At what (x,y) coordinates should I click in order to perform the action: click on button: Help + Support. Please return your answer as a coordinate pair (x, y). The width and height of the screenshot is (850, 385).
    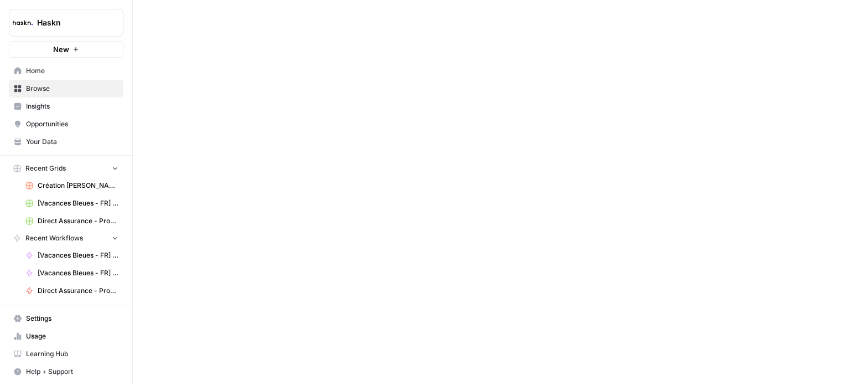
    Looking at the image, I should click on (66, 371).